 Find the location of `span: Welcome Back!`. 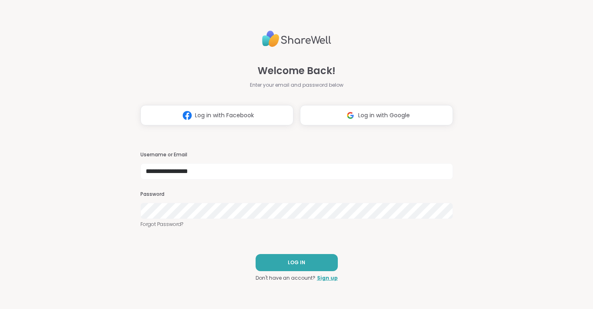

span: Welcome Back! is located at coordinates (296, 71).